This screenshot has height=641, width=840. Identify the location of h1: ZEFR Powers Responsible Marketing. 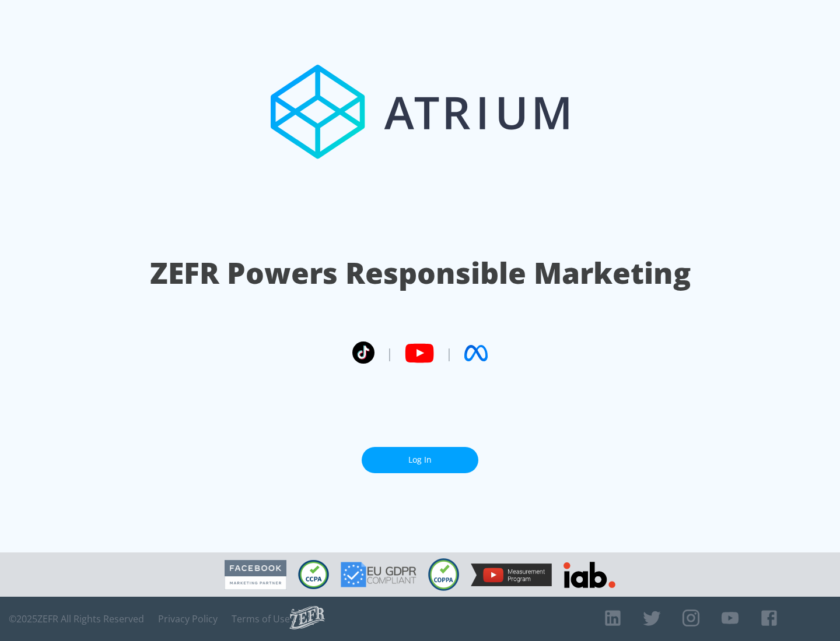
(420, 273).